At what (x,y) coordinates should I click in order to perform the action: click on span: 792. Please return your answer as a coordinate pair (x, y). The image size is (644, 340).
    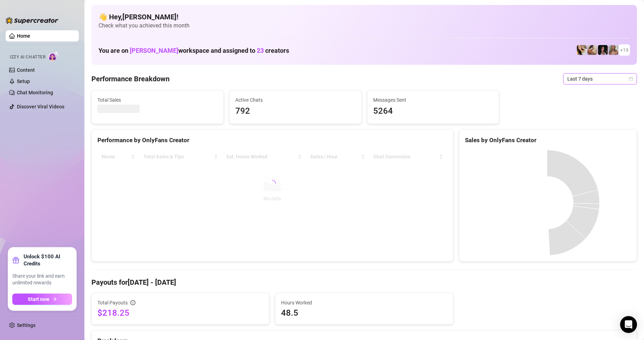
    Looking at the image, I should click on (296, 111).